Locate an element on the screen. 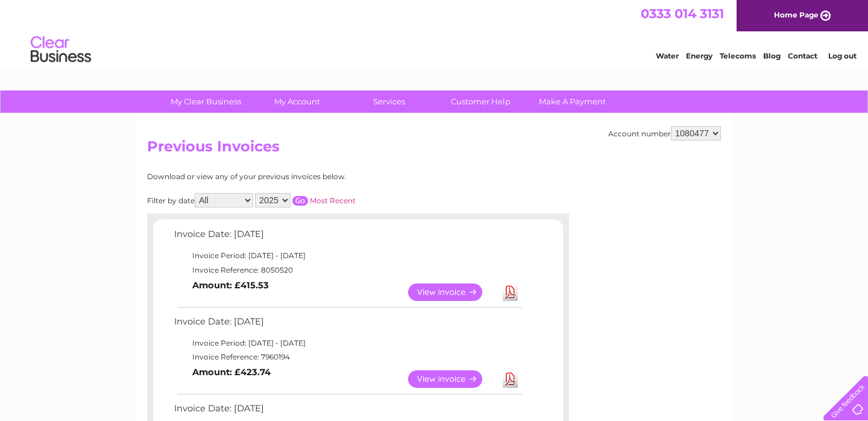 Image resolution: width=868 pixels, height=421 pixels. a: Log out is located at coordinates (842, 56).